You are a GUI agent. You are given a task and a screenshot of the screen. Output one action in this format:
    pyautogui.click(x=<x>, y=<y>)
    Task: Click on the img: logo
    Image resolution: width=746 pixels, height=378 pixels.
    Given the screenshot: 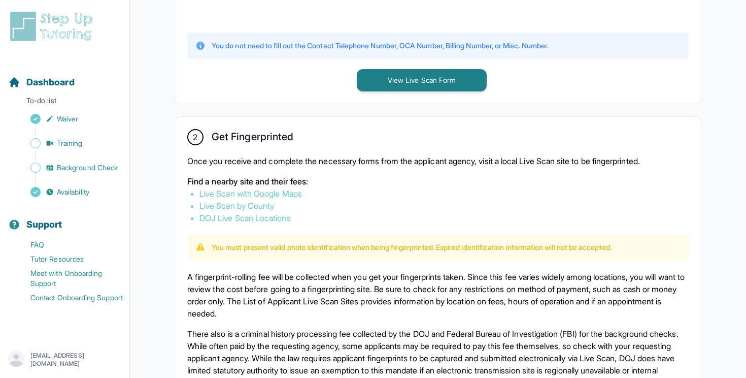 What is the action you would take?
    pyautogui.click(x=53, y=26)
    